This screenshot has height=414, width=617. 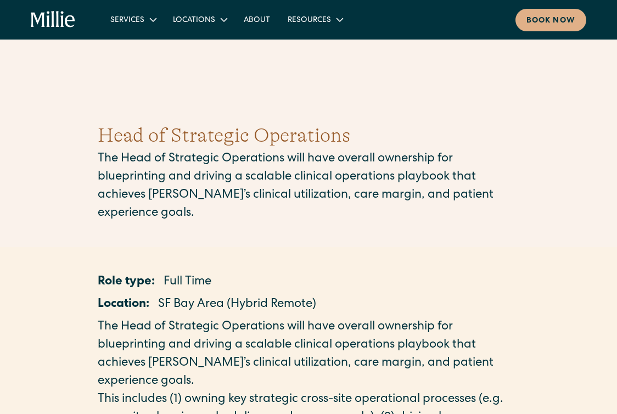 I want to click on h1: Head of Strategic Operations, so click(x=309, y=136).